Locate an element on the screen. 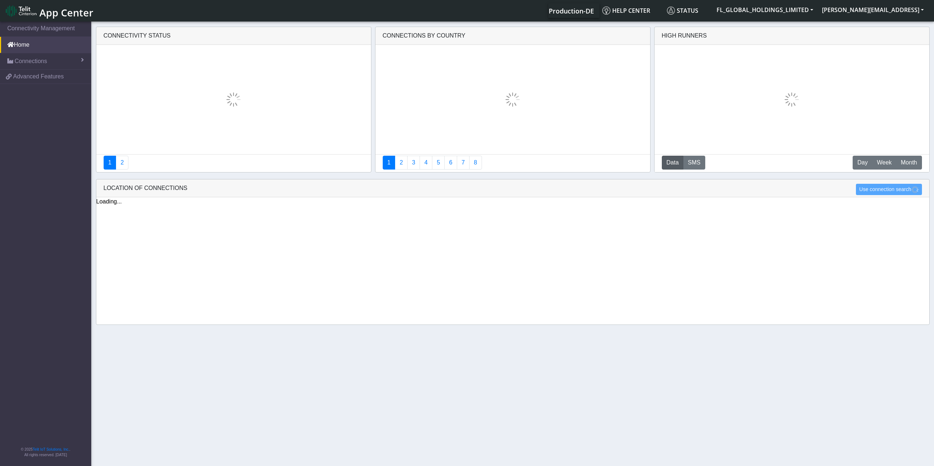  button: Data is located at coordinates (673, 163).